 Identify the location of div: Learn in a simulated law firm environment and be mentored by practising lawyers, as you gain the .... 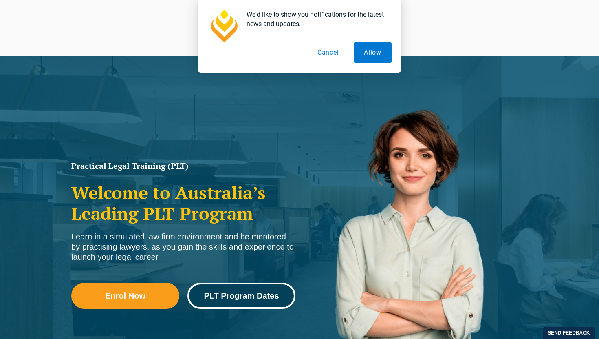
(183, 247).